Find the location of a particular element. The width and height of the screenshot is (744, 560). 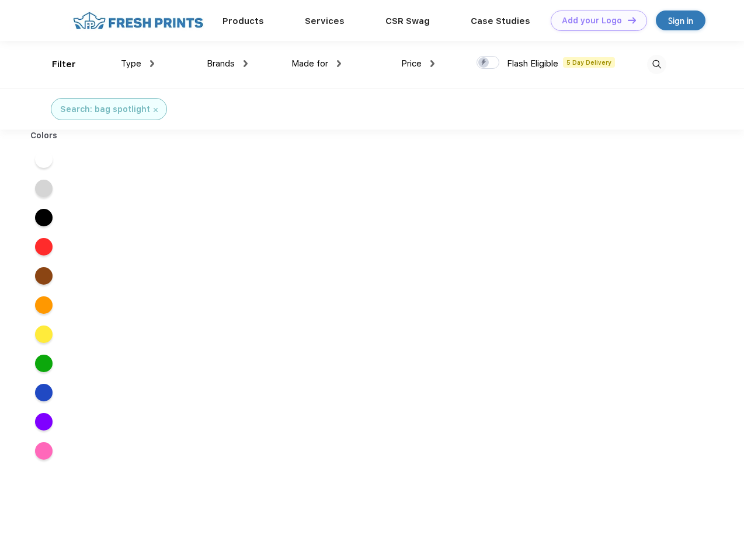

div: Filter is located at coordinates (64, 64).